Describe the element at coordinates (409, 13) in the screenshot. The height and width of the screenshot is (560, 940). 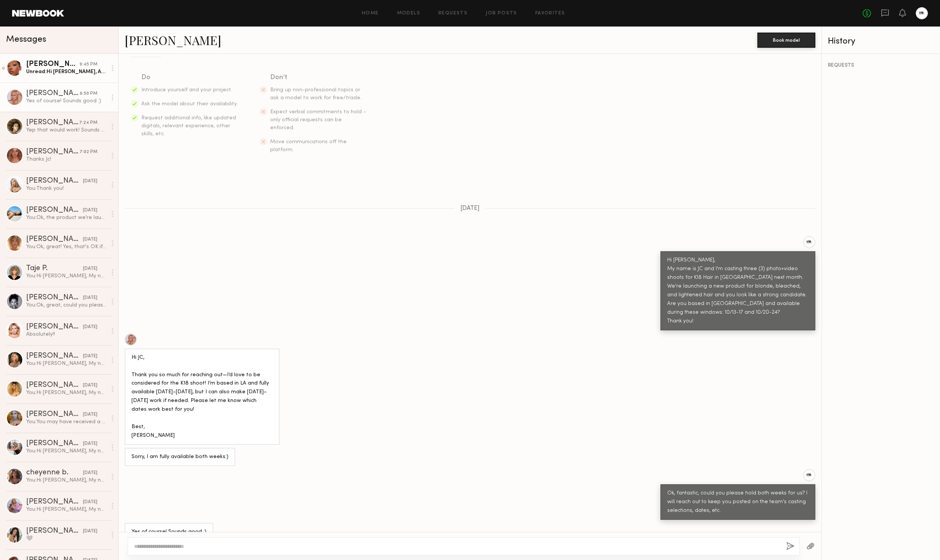
I see `a: Models` at that location.